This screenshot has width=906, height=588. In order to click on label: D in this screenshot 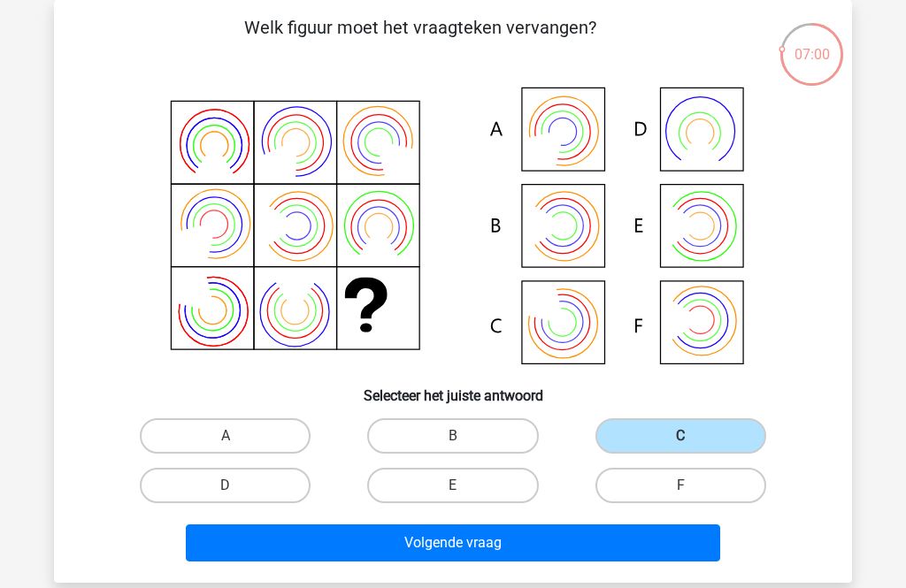, I will do `click(224, 486)`.